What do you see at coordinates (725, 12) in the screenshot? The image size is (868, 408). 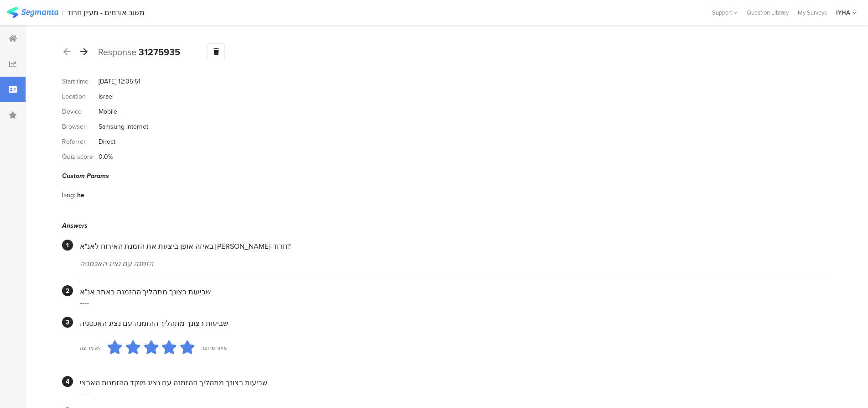 I see `div: Support` at bounding box center [725, 12].